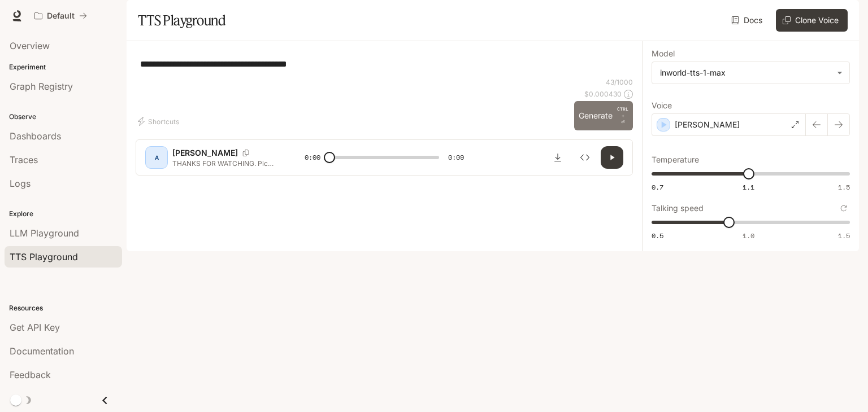 This screenshot has width=868, height=412. What do you see at coordinates (584, 158) in the screenshot?
I see `button: Inspect` at bounding box center [584, 158].